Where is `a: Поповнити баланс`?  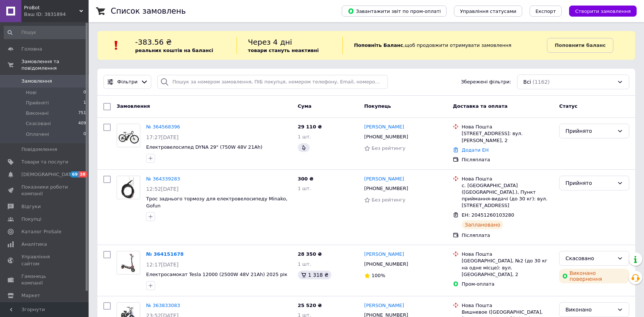
a: Поповнити баланс is located at coordinates (580, 45).